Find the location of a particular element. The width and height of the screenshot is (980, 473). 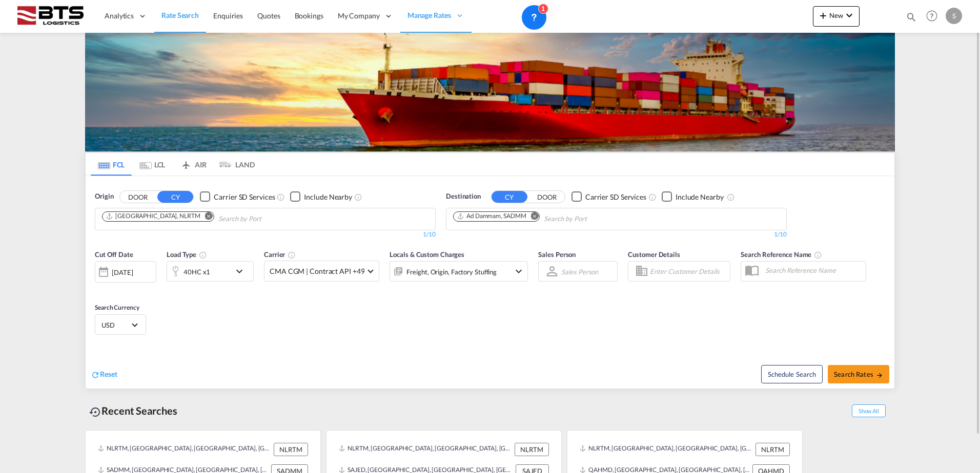

span: Load Type is located at coordinates (186, 254).